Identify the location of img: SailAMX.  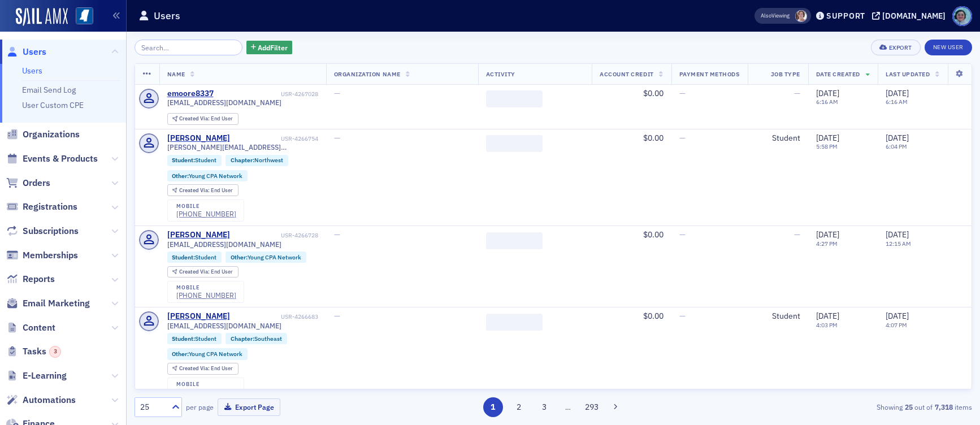
(84, 16).